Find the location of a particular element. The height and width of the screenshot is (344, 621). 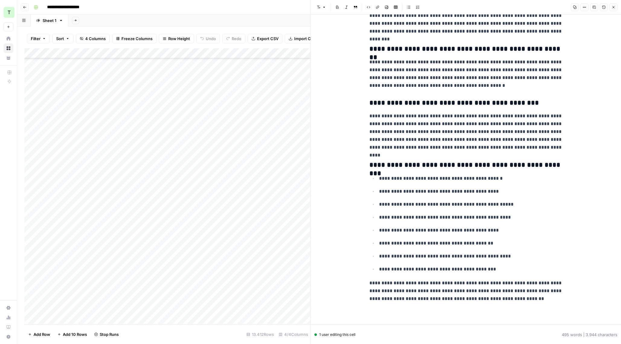

a: Learning Hub is located at coordinates (8, 328).